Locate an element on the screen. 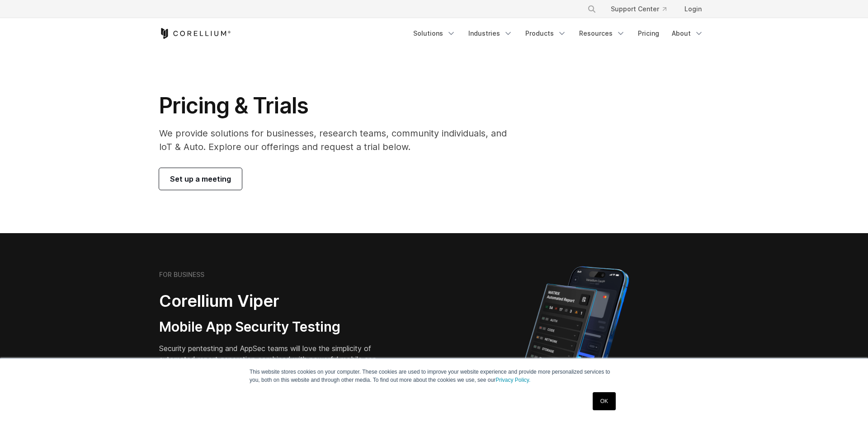  a: Pricing is located at coordinates (649, 33).